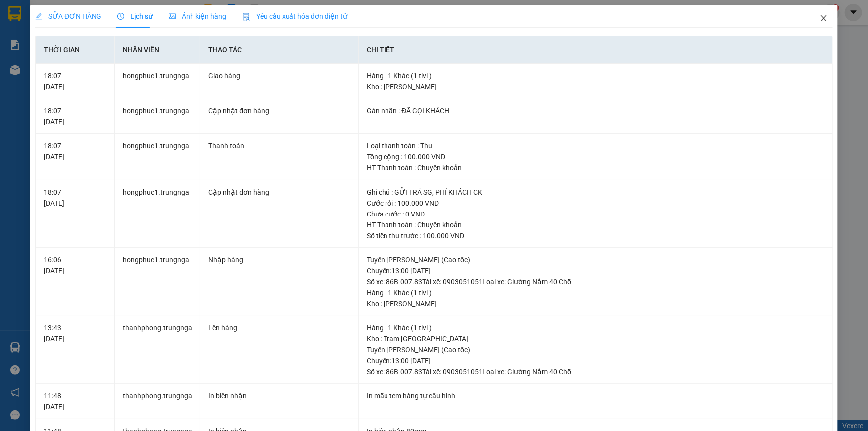 This screenshot has height=431, width=868. Describe the element at coordinates (69, 16) in the screenshot. I see `span: SỬA ĐƠN HÀNG` at that location.